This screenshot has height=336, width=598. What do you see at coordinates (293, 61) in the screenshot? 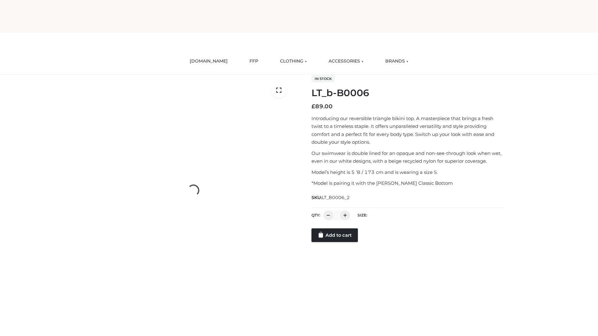
I see `a: CLOTHING` at bounding box center [293, 61].